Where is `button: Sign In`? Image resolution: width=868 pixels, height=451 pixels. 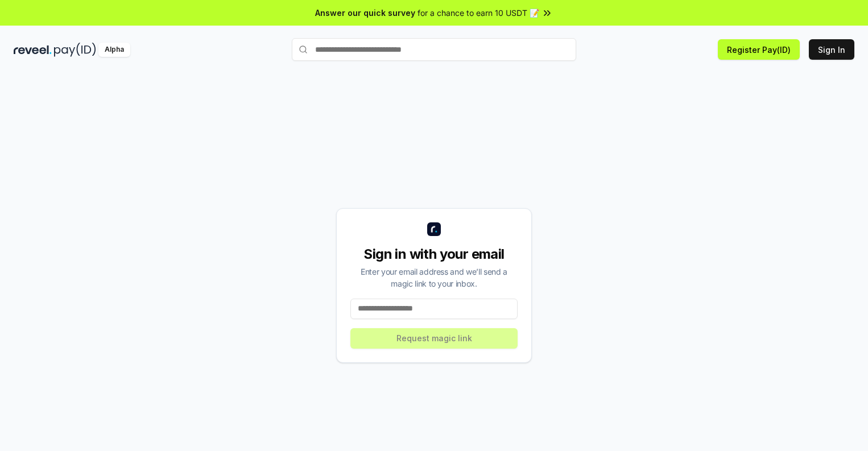 button: Sign In is located at coordinates (832, 50).